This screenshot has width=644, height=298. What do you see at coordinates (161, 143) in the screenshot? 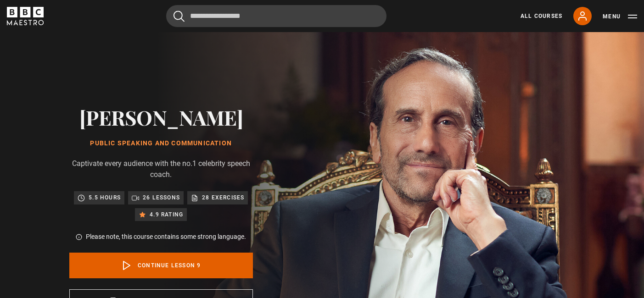
I see `h1: Public Speaking and Communication` at bounding box center [161, 143].